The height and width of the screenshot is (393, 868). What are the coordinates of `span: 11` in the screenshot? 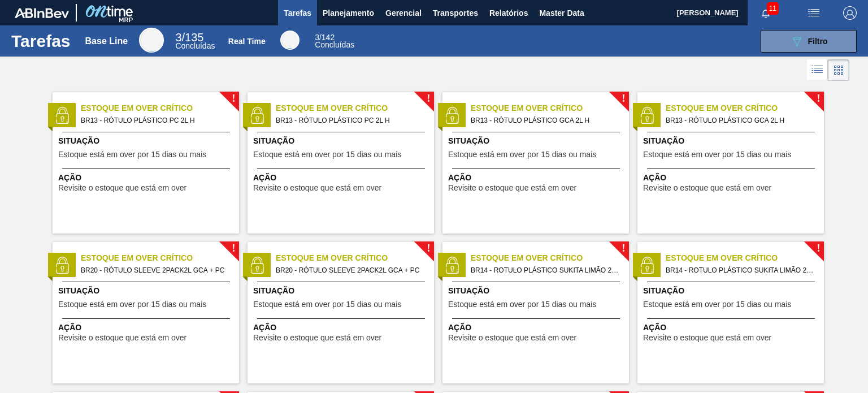 It's located at (773, 9).